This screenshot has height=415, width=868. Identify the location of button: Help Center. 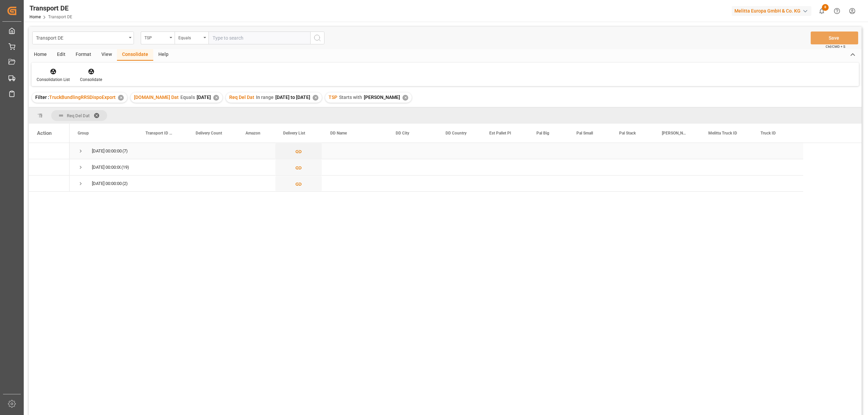
(837, 11).